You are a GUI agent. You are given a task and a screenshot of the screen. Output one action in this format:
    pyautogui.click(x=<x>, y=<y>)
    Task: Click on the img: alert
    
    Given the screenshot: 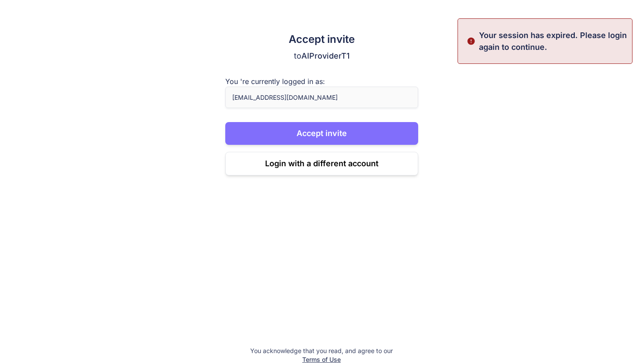 What is the action you would take?
    pyautogui.click(x=471, y=41)
    